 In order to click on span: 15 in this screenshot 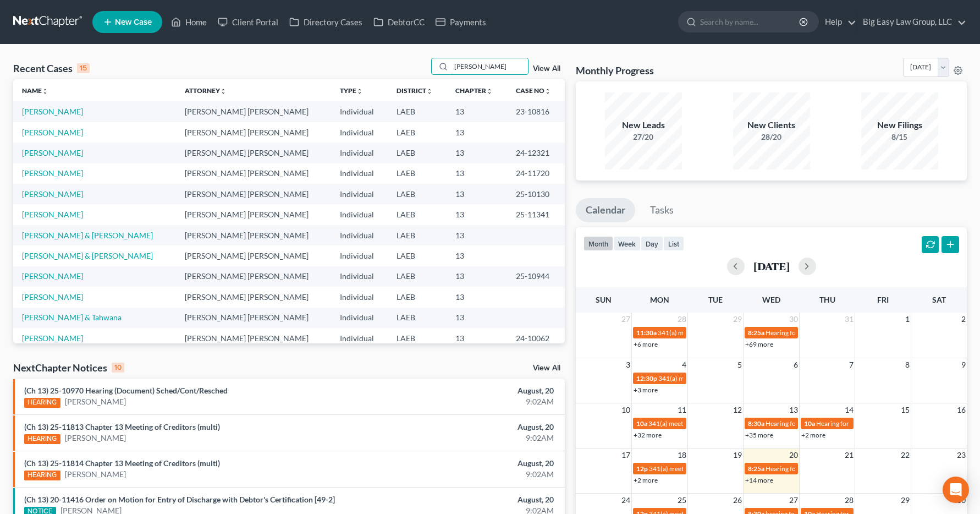, I will do `click(905, 410)`.